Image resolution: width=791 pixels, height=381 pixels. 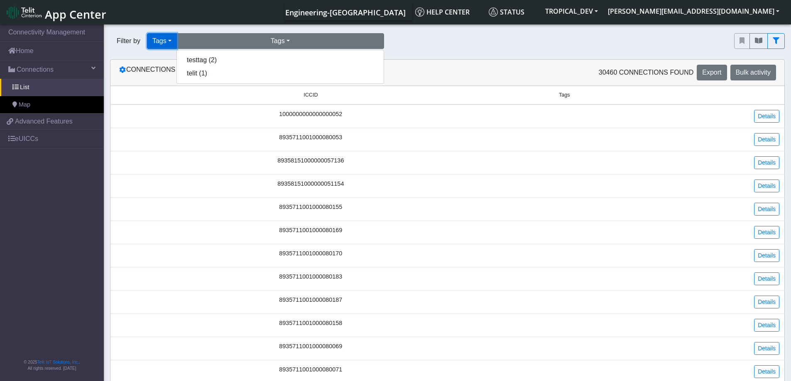 What do you see at coordinates (310, 95) in the screenshot?
I see `span: ICCID` at bounding box center [310, 95].